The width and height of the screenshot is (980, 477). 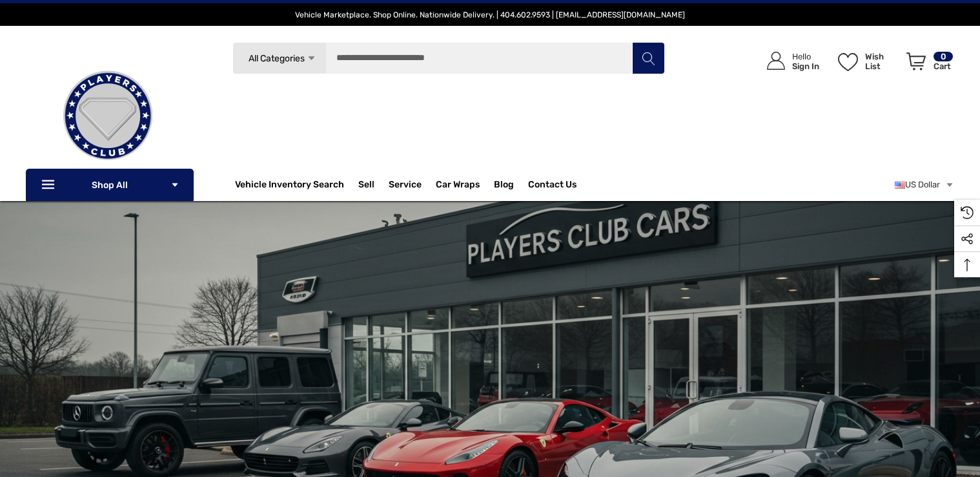 I want to click on svg: Recently Viewed, so click(x=967, y=213).